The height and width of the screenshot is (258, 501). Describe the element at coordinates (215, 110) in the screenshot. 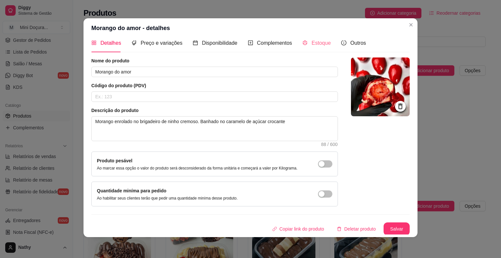

I see `article: Descrição do produto` at that location.